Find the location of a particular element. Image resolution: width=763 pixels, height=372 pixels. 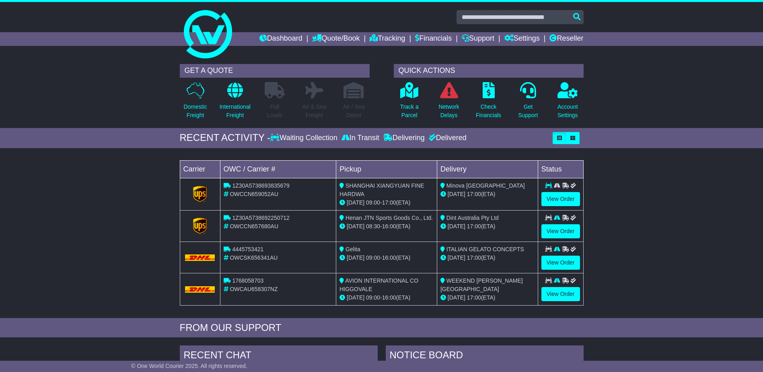

span: Gelita is located at coordinates (353, 249).